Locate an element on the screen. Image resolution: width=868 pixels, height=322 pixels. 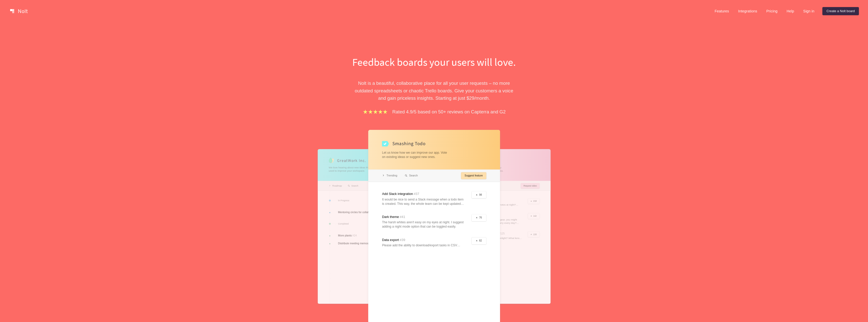
p: Nolt is a beautiful, collaborative place for all your user requests – no more outdated spreadshee... is located at coordinates (434, 91).